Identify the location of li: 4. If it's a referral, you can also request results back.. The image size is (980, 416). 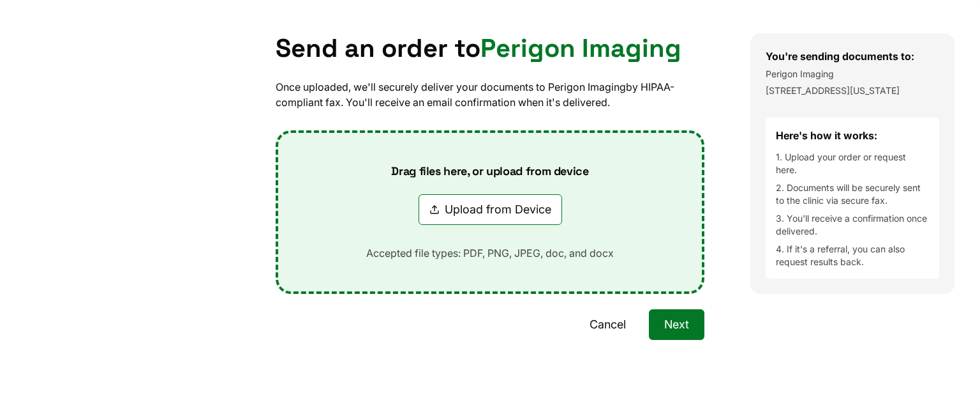
(852, 255).